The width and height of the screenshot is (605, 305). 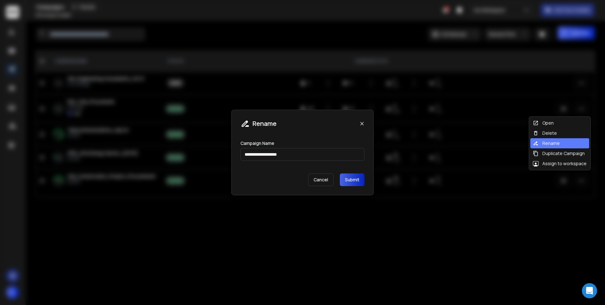 What do you see at coordinates (590, 290) in the screenshot?
I see `div: Open Intercom Messenger` at bounding box center [590, 290].